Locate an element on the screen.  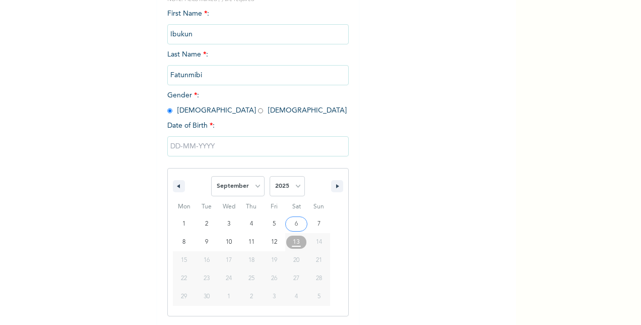
button: 1 is located at coordinates (184, 224).